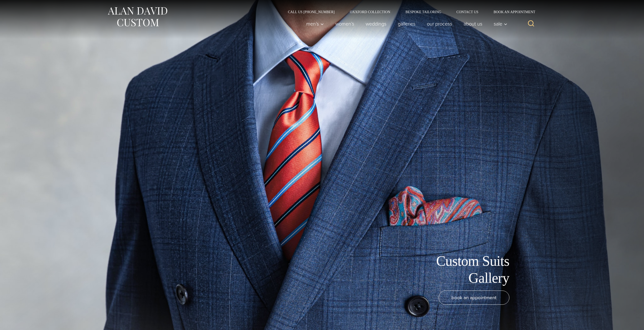  I want to click on h1: Custom Suits Gallery, so click(452, 269).